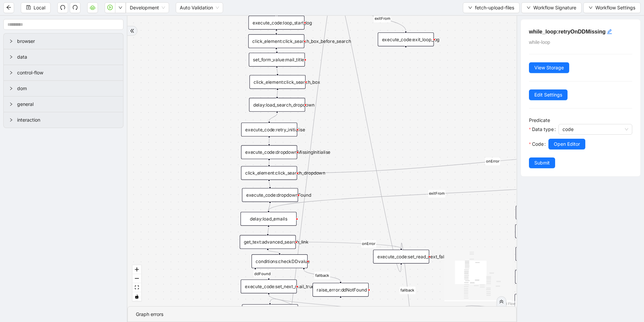  What do you see at coordinates (67, 73) in the screenshot?
I see `span: control-flow` at bounding box center [67, 73].